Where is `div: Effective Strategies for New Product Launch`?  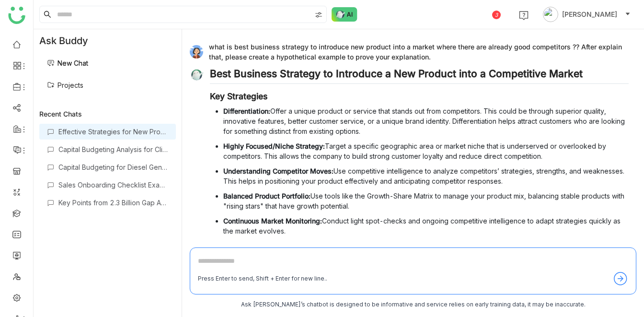
div: Effective Strategies for New Product Launch is located at coordinates (113, 131).